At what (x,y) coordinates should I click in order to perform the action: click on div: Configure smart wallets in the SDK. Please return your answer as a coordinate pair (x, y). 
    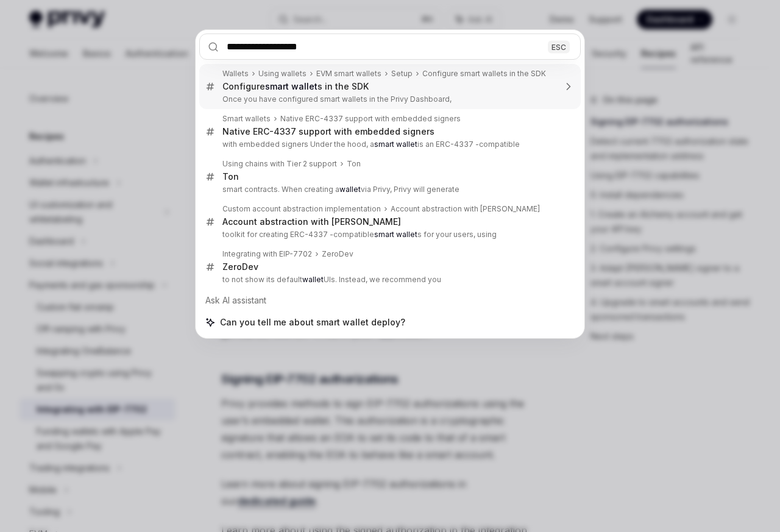
    Looking at the image, I should click on (484, 74).